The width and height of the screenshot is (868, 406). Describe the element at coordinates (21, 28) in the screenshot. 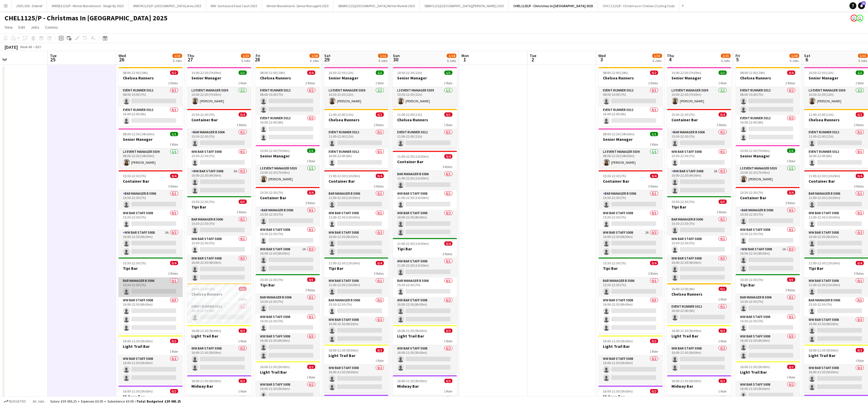

I see `span: Edit` at that location.